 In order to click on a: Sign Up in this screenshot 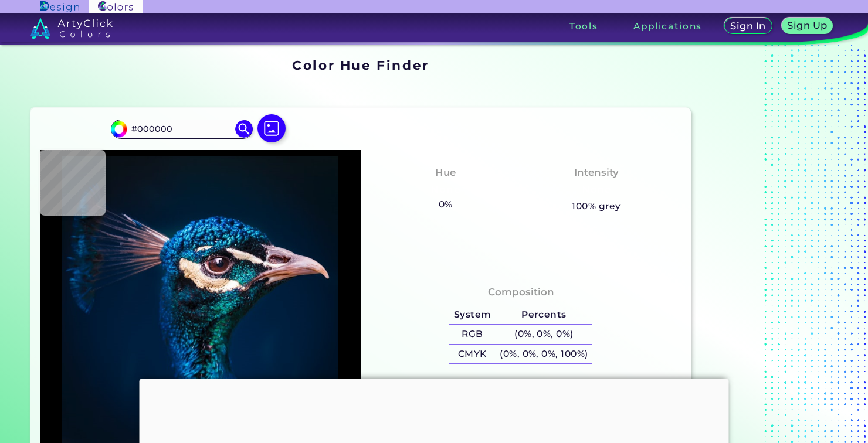, I will do `click(808, 26)`.